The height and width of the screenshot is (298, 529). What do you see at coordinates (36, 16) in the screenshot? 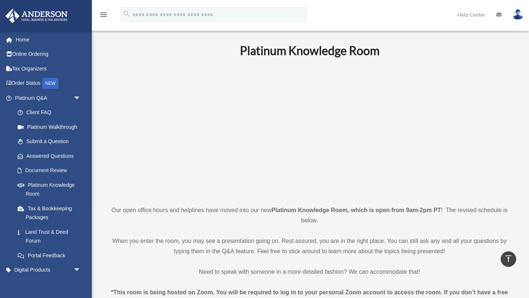
I see `img: Anderson Advisors Platinum Portal` at bounding box center [36, 16].